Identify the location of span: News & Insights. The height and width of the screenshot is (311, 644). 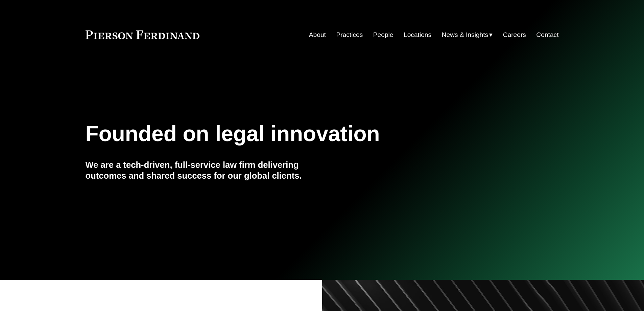
(465, 35).